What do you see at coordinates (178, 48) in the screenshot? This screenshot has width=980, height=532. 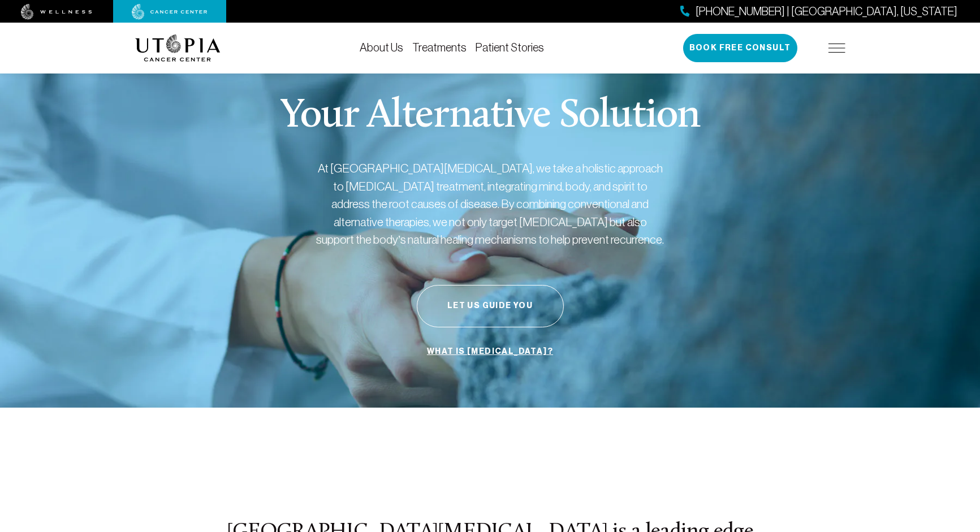 I see `img: logo` at bounding box center [178, 48].